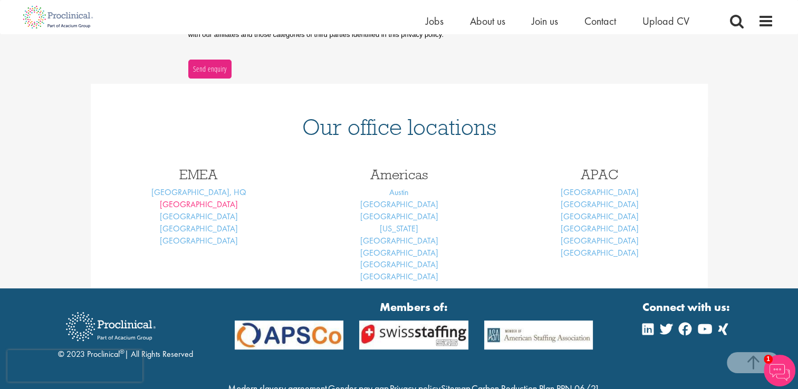 The image size is (798, 389). Describe the element at coordinates (545, 21) in the screenshot. I see `a: Join us` at that location.